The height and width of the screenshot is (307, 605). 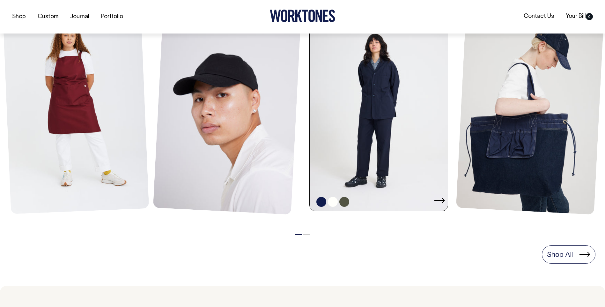 What do you see at coordinates (569, 254) in the screenshot?
I see `a: Shop All` at bounding box center [569, 254].